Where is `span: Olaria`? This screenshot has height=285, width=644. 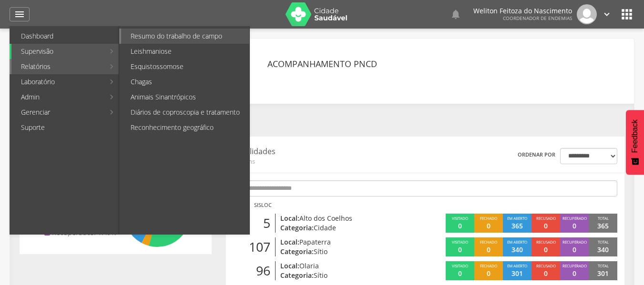 span: Olaria is located at coordinates (309, 266).